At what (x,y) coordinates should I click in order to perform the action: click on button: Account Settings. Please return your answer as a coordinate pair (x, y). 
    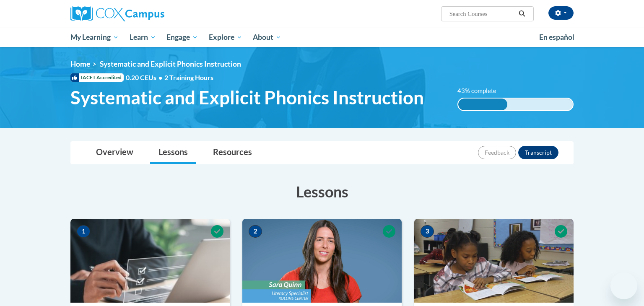
    Looking at the image, I should click on (561, 13).